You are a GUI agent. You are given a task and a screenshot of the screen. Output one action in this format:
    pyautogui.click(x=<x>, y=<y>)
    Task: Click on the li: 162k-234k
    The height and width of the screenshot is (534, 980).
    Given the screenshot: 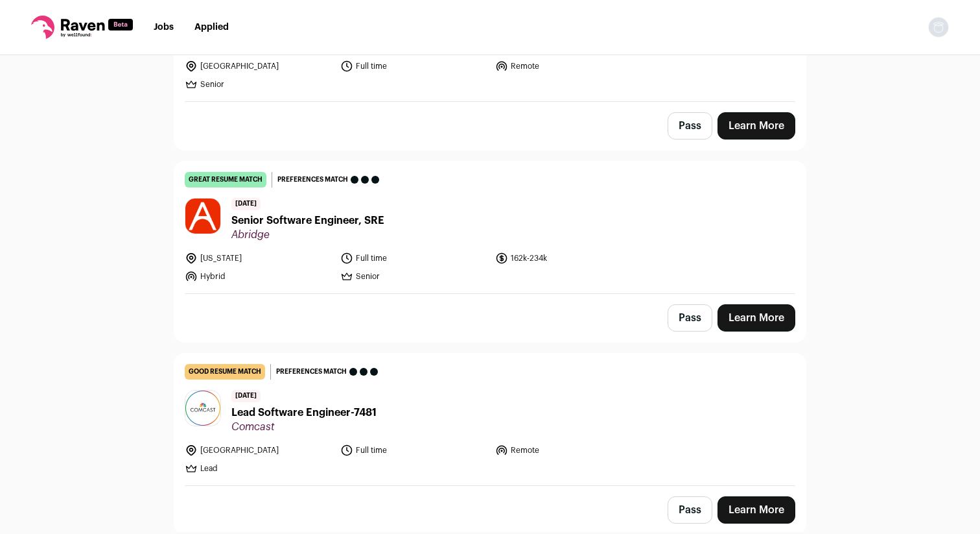 What is the action you would take?
    pyautogui.click(x=569, y=259)
    